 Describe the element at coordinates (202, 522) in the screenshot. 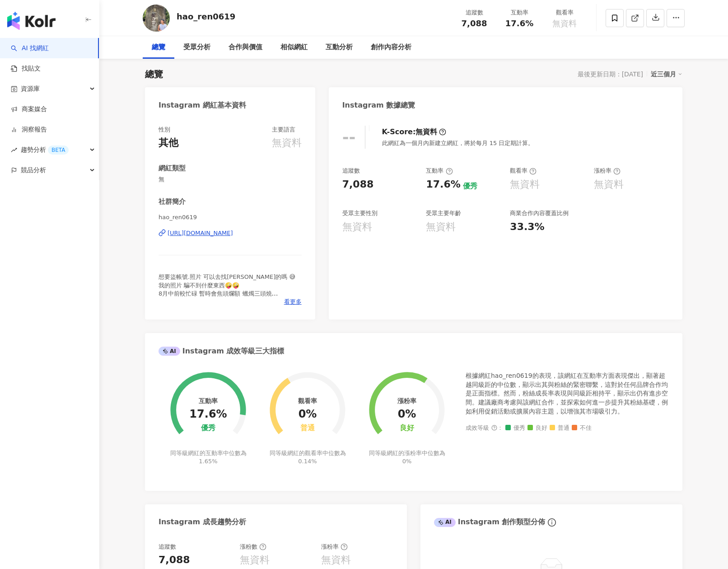

I see `div: Instagram 成長趨勢分析` at that location.